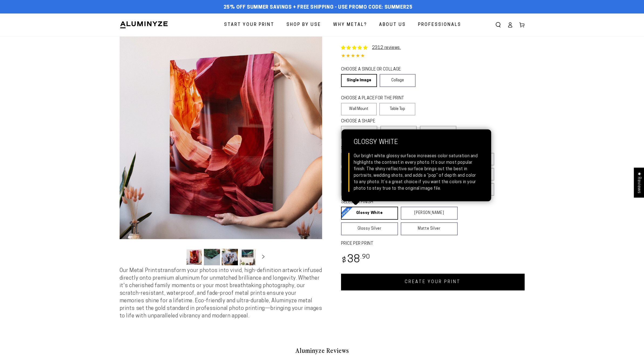 This screenshot has height=355, width=644. Describe the element at coordinates (375, 98) in the screenshot. I see `legend: CHOOSE A PLACE FOR THE PRINT` at that location.